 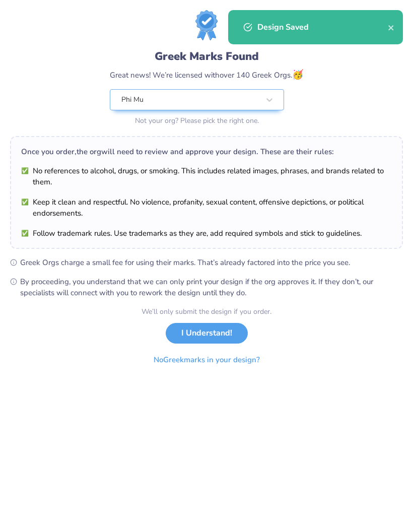 I want to click on button: NoGreekmarks in your design?, so click(x=207, y=359).